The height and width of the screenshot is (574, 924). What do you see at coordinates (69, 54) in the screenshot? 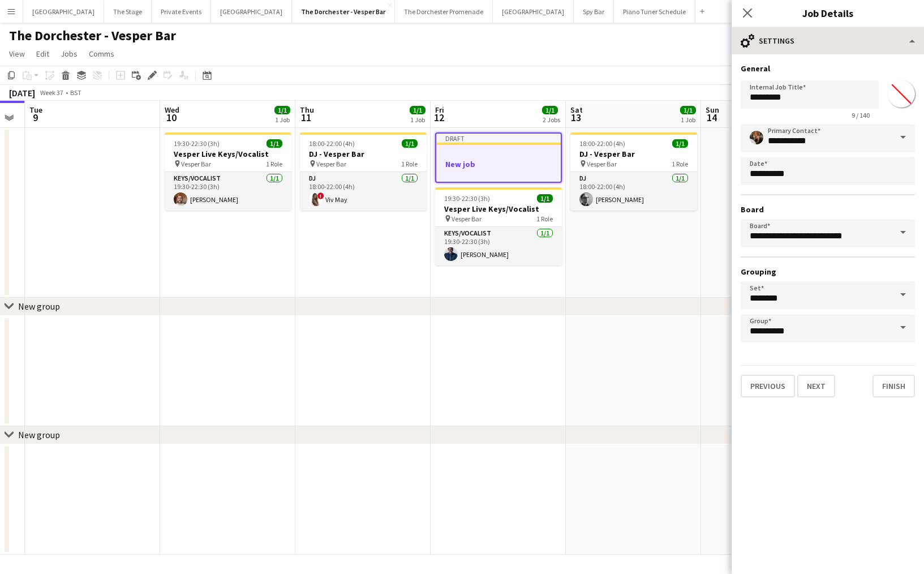
I see `a: Jobs` at bounding box center [69, 54].